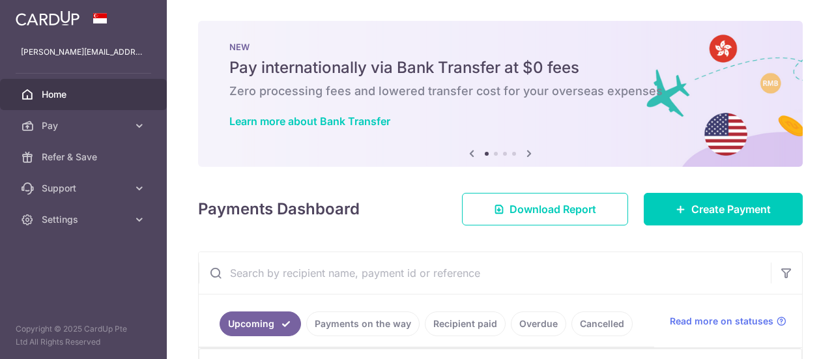 Image resolution: width=834 pixels, height=359 pixels. Describe the element at coordinates (545, 209) in the screenshot. I see `a: Download Report` at that location.